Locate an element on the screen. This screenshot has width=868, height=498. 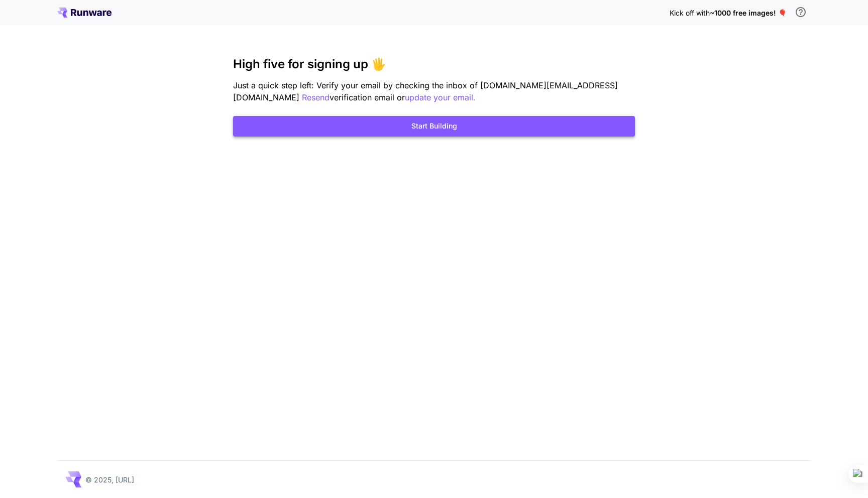
span: verification email or is located at coordinates (367, 98).